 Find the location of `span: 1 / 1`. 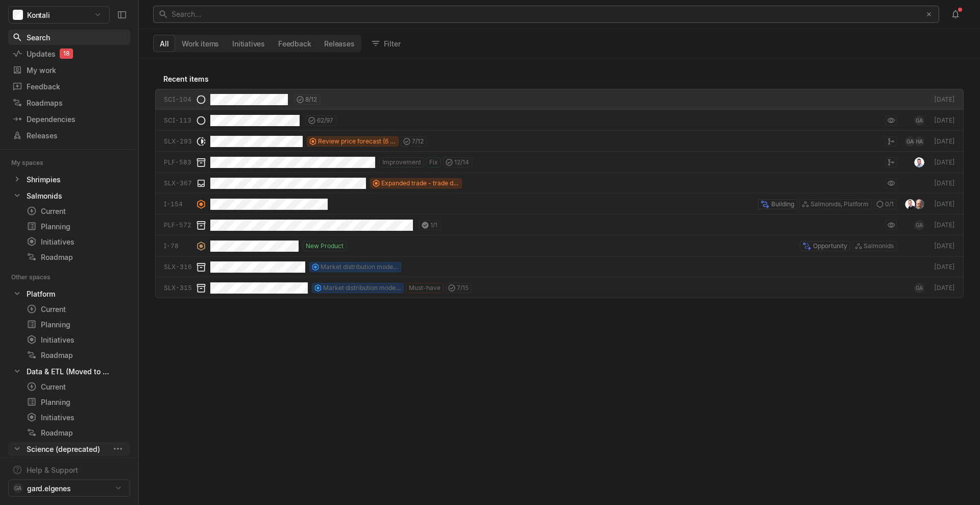

span: 1 / 1 is located at coordinates (434, 225).